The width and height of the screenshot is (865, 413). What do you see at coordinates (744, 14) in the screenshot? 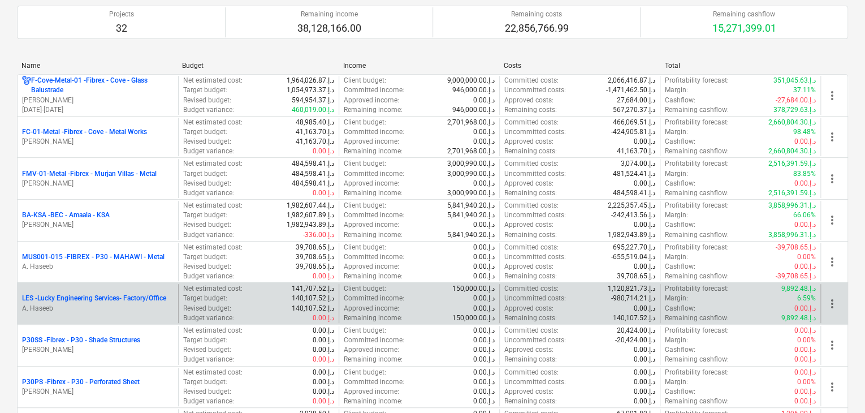
I see `p: Remaining cashflow` at bounding box center [744, 14].